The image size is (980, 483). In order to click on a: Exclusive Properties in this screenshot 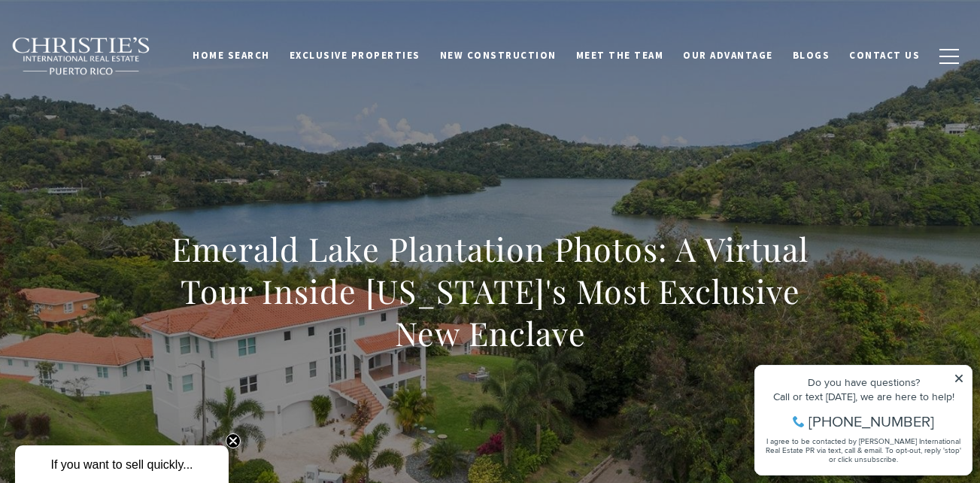, I will do `click(355, 55)`.